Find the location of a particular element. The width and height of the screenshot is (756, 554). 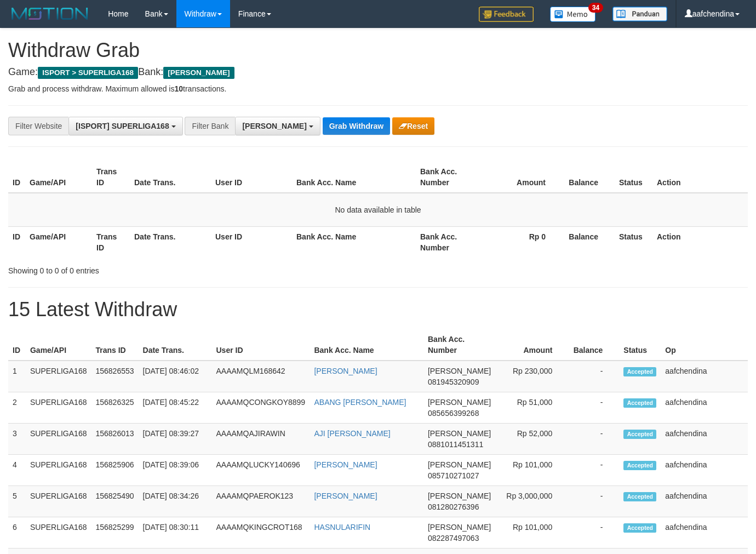

td: Rp 3,000,000 is located at coordinates (532, 501).